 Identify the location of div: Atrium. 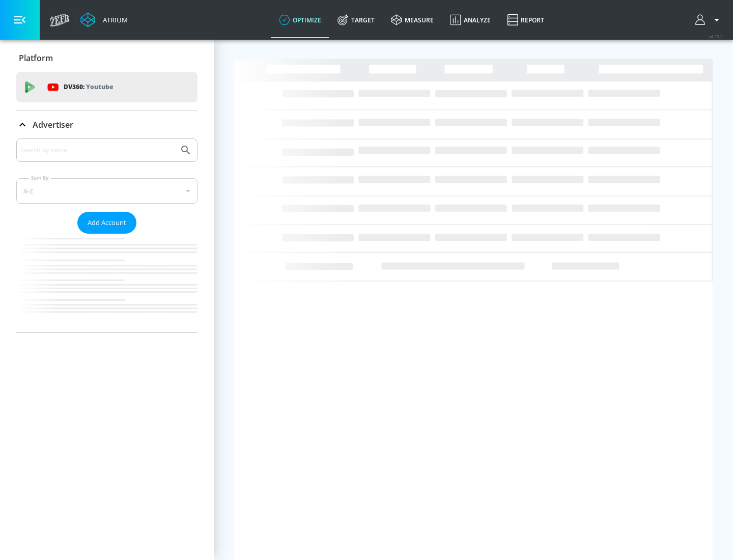
(113, 20).